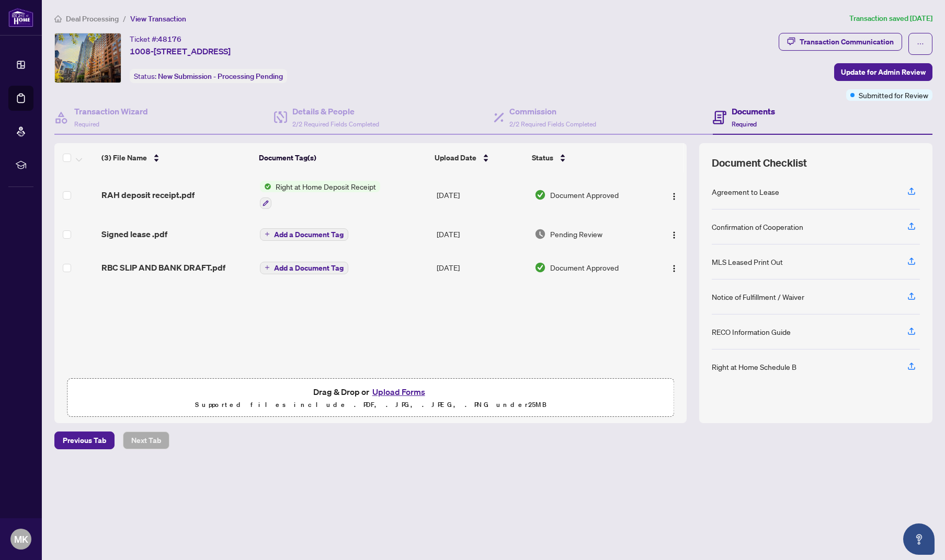 This screenshot has height=560, width=945. What do you see at coordinates (456, 158) in the screenshot?
I see `span: Upload Date` at bounding box center [456, 158].